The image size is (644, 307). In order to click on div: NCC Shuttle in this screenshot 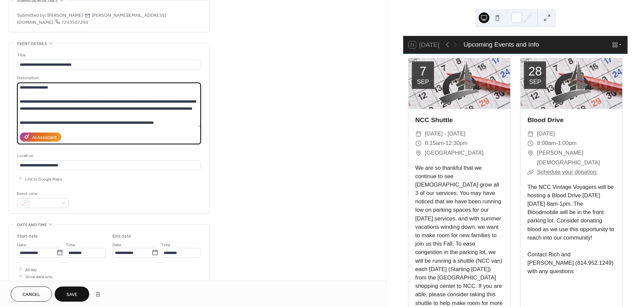, I will do `click(459, 120)`.